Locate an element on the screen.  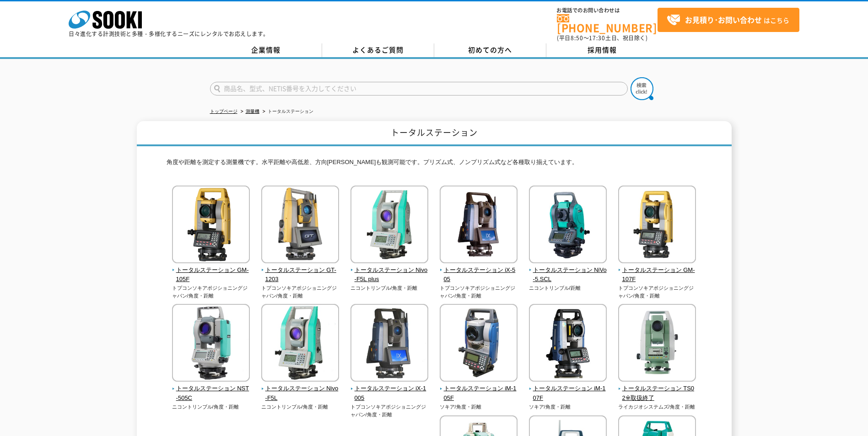
span: トータルステーション iX-1005 is located at coordinates (389, 394).